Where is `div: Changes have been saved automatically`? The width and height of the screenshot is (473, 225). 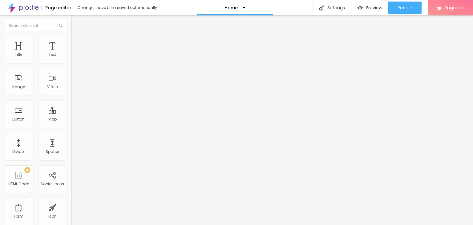 div: Changes have been saved automatically is located at coordinates (117, 8).